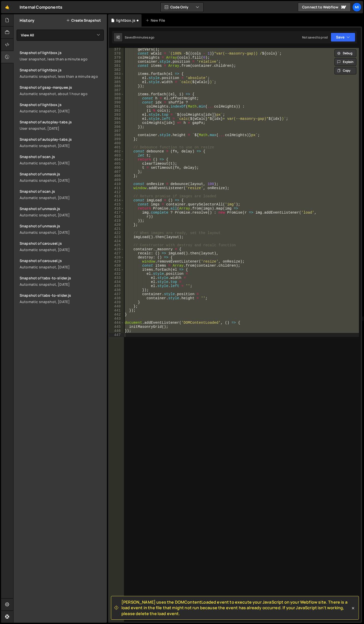 The image size is (364, 624). Describe the element at coordinates (116, 274) in the screenshot. I see `div: 432` at that location.